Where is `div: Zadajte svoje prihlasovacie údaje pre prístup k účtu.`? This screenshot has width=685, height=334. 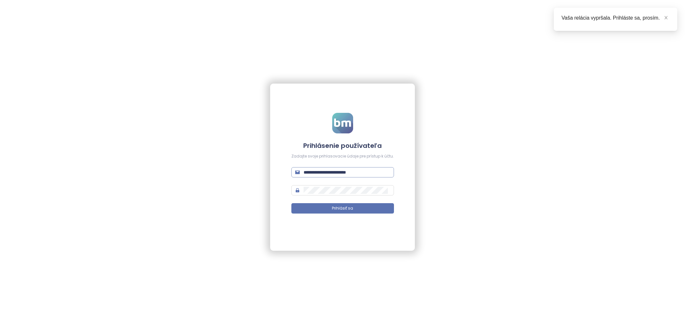
div: Zadajte svoje prihlasovacie údaje pre prístup k účtu. is located at coordinates (342, 156).